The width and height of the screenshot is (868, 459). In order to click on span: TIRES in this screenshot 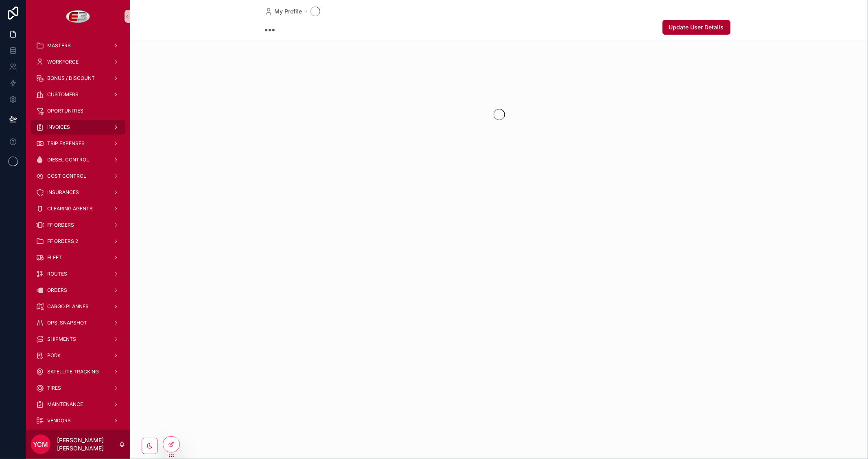, I will do `click(54, 388)`.